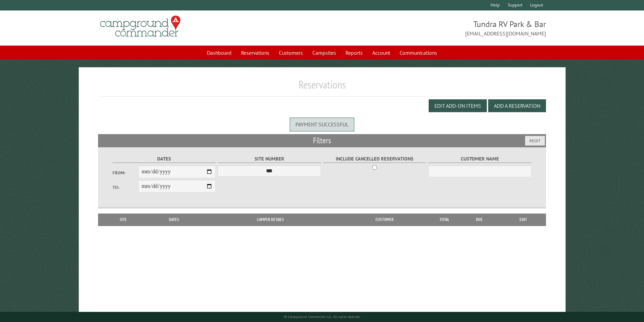  I want to click on div: Payment successful, so click(322, 125).